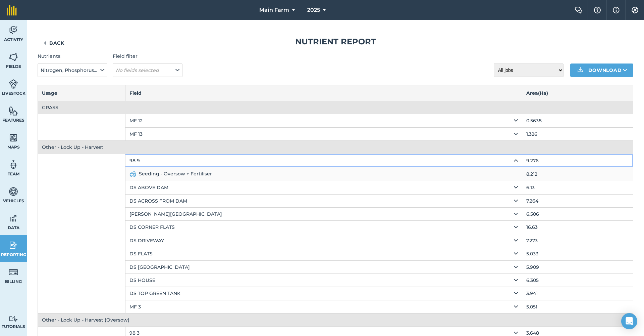  What do you see at coordinates (336, 320) in the screenshot?
I see `td: Other - Lock Up - Harvest (Oversow)` at bounding box center [336, 320].